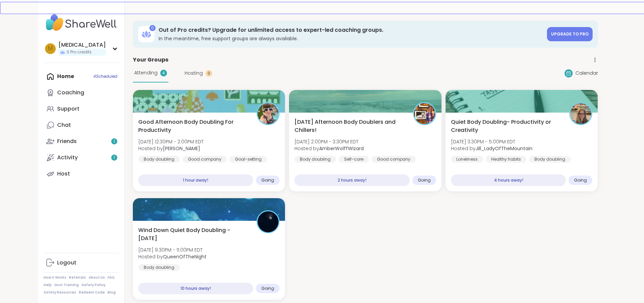 Image resolution: width=644 pixels, height=303 pixels. Describe the element at coordinates (71, 93) in the screenshot. I see `div: Coaching` at that location.